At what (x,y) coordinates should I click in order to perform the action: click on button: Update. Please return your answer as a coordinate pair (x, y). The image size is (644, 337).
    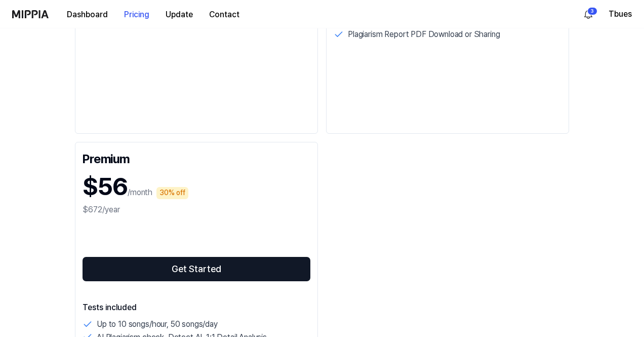
    Looking at the image, I should click on (179, 14).